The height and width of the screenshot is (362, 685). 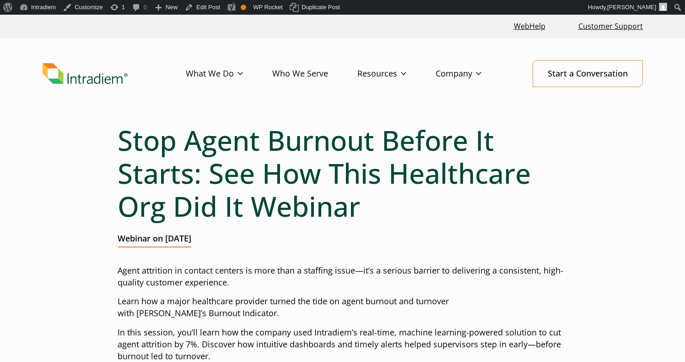 I want to click on a: Who We Serve, so click(x=315, y=74).